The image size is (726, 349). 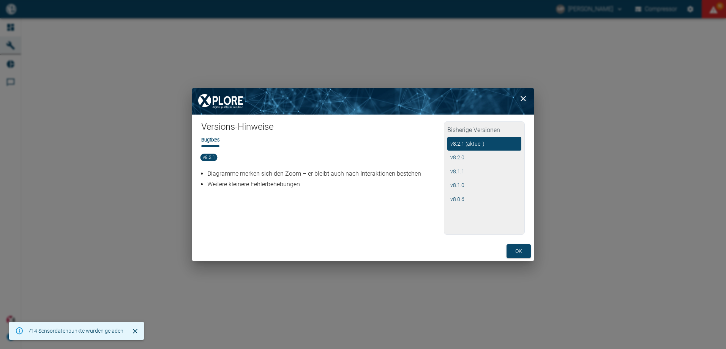 I want to click on button: v8.0.6, so click(x=484, y=199).